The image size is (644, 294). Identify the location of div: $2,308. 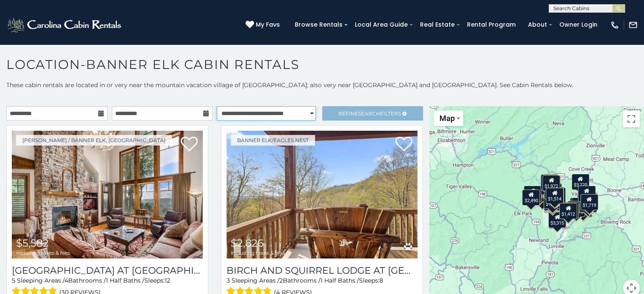
(586, 194).